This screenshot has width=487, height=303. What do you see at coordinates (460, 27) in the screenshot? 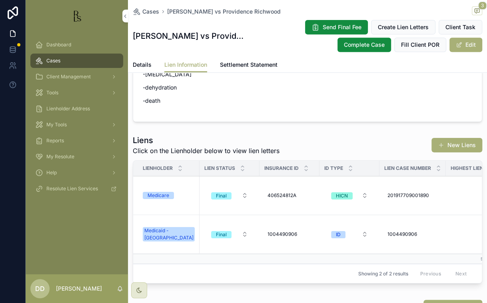
I see `button: Client Task` at bounding box center [460, 27].